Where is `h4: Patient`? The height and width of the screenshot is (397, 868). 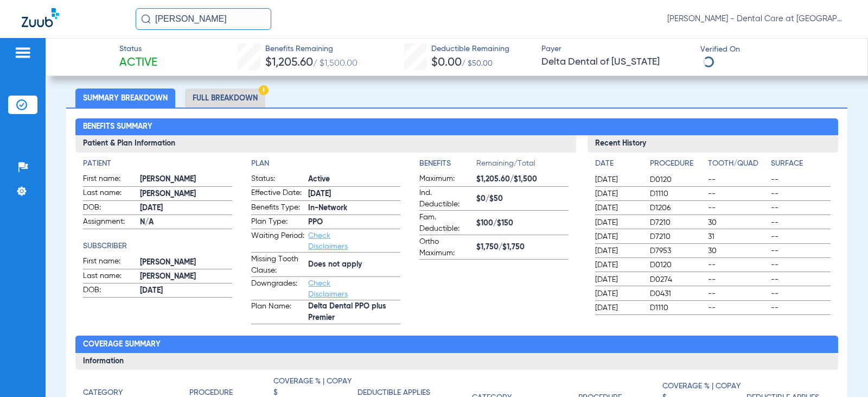 h4: Patient is located at coordinates (157, 164).